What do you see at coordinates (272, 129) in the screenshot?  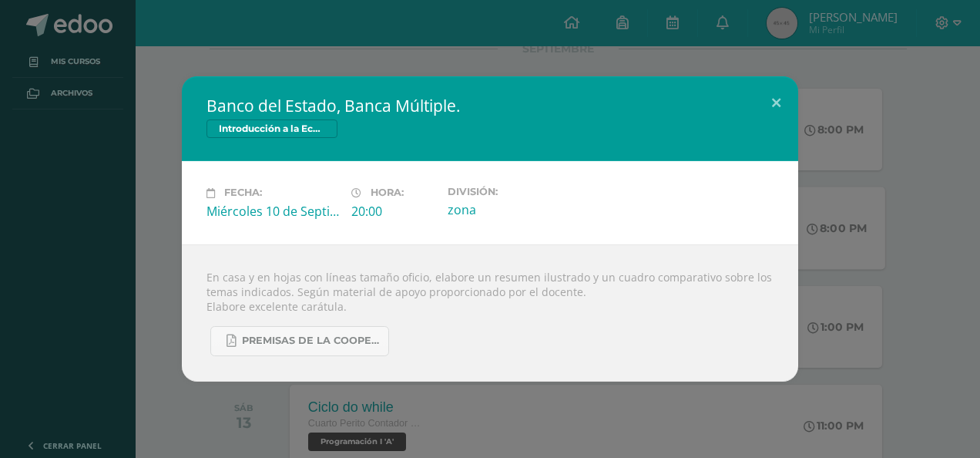 I see `span: Introducción a la Economía` at bounding box center [272, 129].